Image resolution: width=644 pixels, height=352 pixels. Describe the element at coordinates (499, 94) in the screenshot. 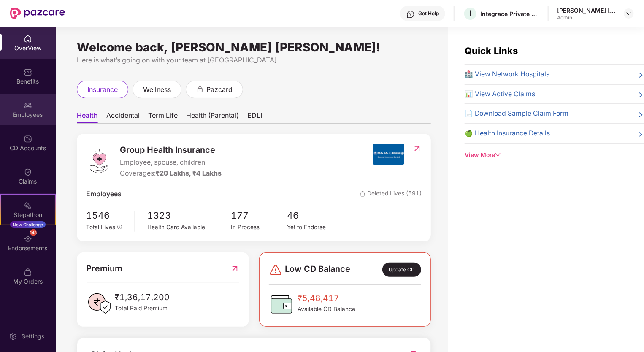

I see `span: 📊 View Active Claims` at that location.